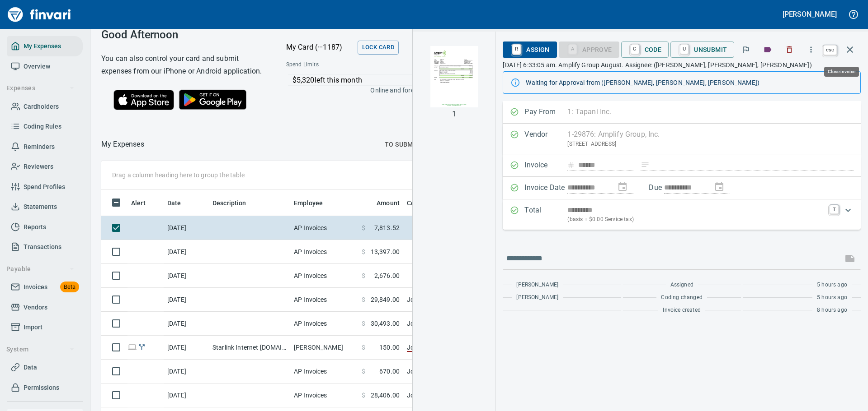 The width and height of the screenshot is (868, 411). Describe the element at coordinates (385, 324) in the screenshot. I see `span: 30,493.00` at that location.